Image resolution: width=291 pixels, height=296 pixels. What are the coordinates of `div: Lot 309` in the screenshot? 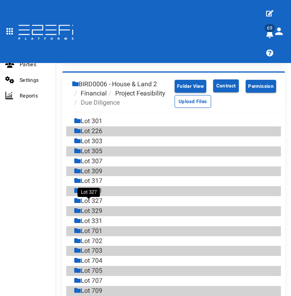 It's located at (88, 171).